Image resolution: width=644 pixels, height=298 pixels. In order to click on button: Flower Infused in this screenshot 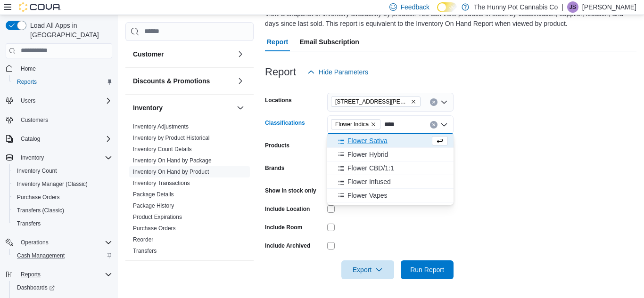, I will do `click(390, 182)`.